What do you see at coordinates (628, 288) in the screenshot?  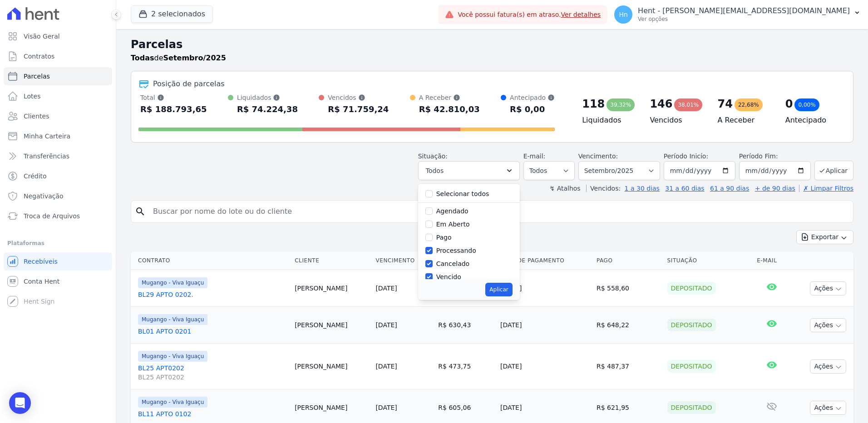 I see `td: R$ 558,60` at bounding box center [628, 288].